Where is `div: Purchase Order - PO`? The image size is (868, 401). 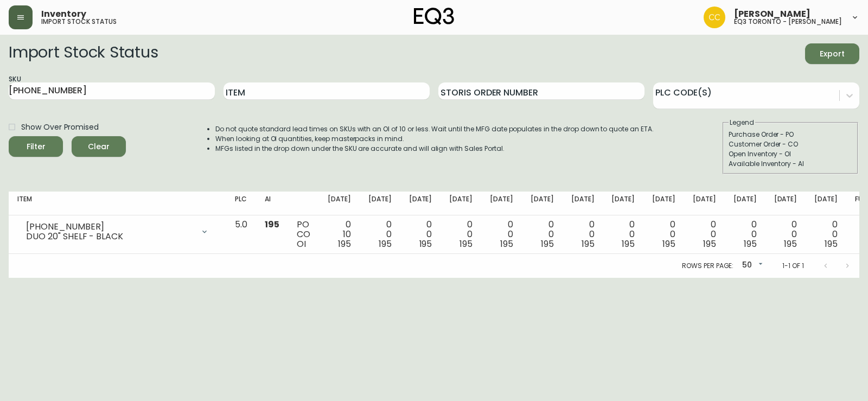 div: Purchase Order - PO is located at coordinates (791, 134).